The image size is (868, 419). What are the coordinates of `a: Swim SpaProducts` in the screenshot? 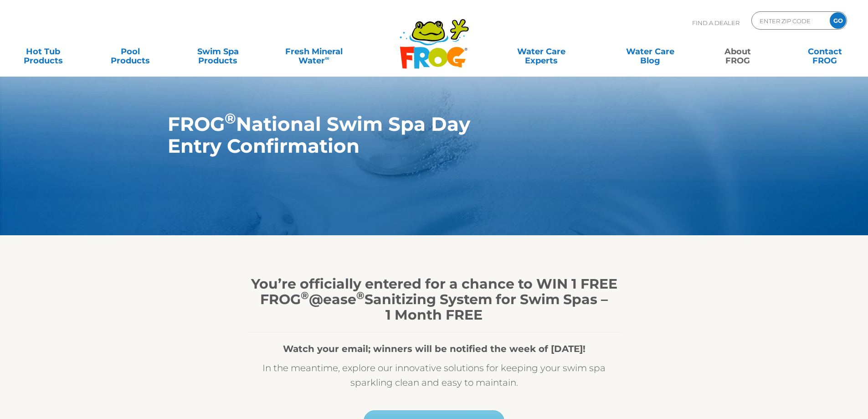 It's located at (218, 52).